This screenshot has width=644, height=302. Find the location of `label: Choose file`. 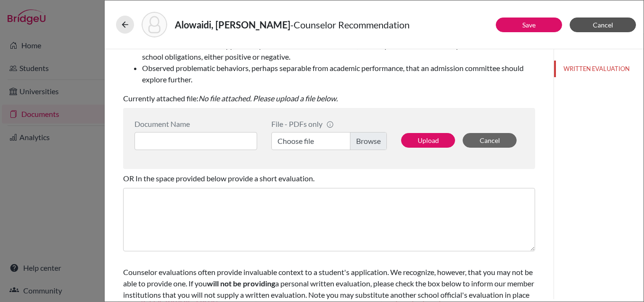

label: Choose file is located at coordinates (329, 141).